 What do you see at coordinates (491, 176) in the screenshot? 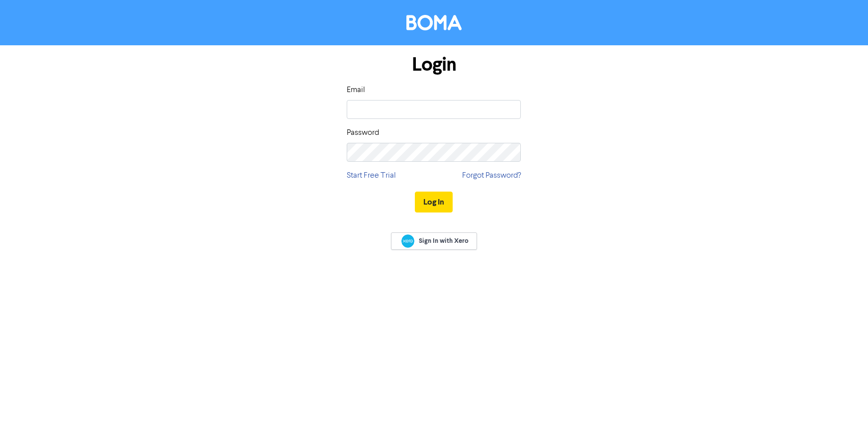
I see `a: Forgot Password?` at bounding box center [491, 176].